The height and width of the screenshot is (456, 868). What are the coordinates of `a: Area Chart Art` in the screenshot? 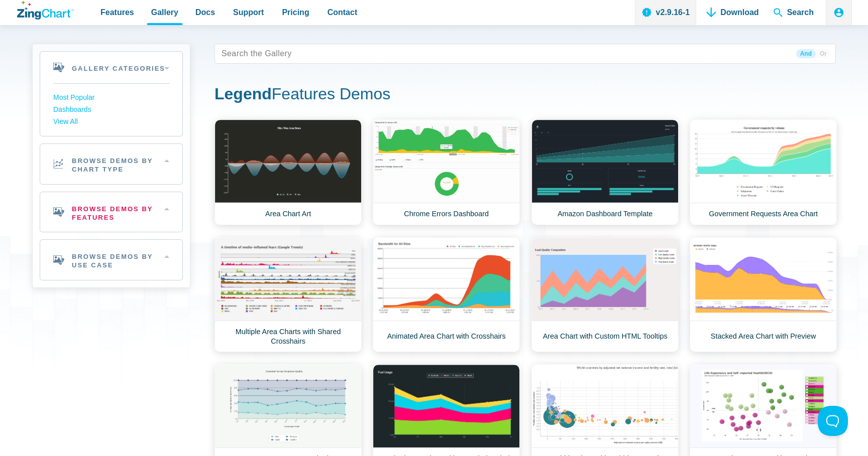 It's located at (288, 172).